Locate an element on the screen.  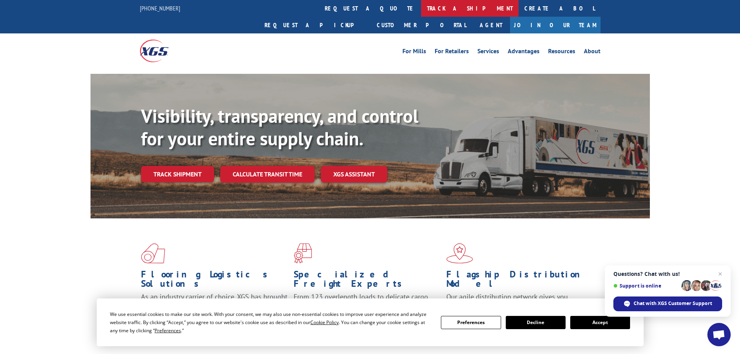
a: Agent is located at coordinates (491, 25).